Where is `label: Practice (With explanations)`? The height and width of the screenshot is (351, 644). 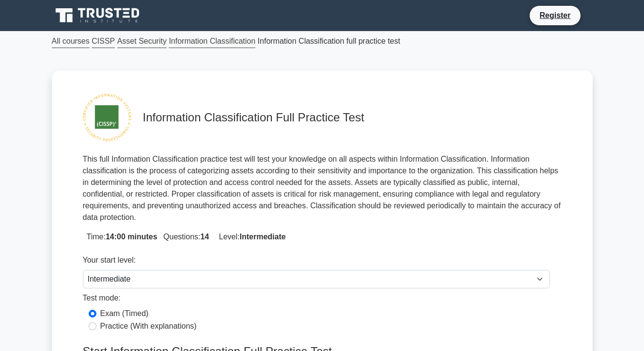
label: Practice (With explanations) is located at coordinates (148, 326).